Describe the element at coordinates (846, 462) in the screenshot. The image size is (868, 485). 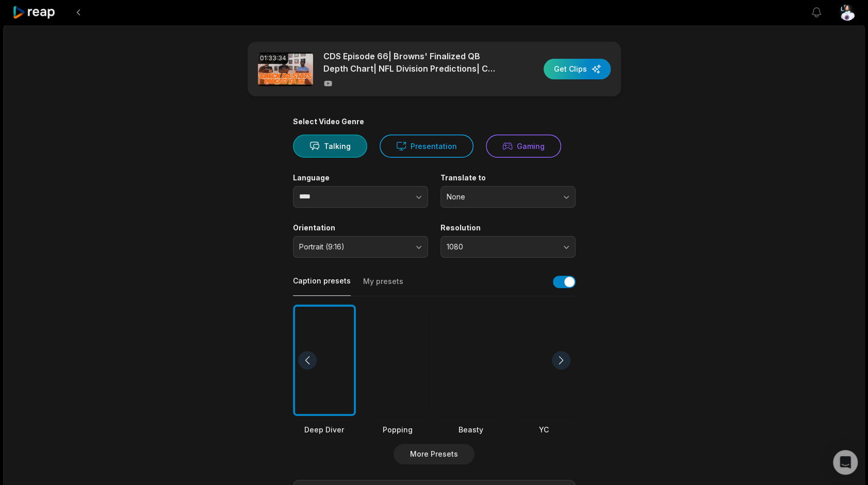
I see `div: Open Intercom Messenger` at that location.